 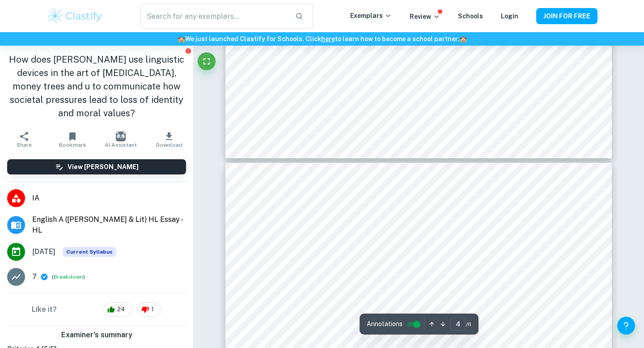 I want to click on a: here, so click(x=328, y=39).